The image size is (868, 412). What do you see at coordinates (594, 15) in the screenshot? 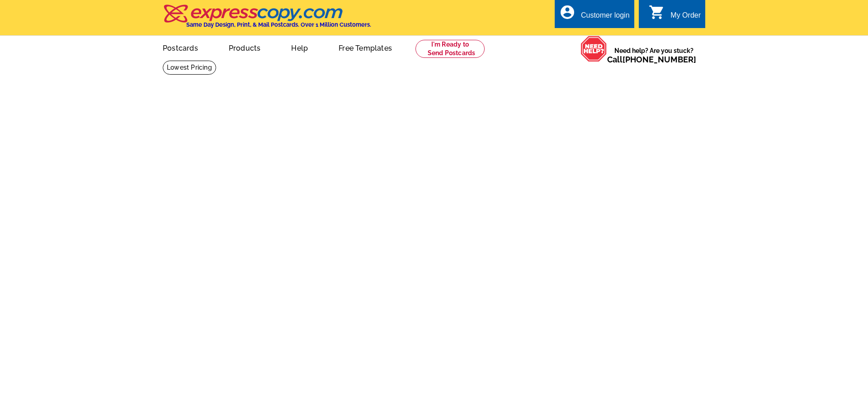
I see `a: account_circle Customer login` at bounding box center [594, 15].